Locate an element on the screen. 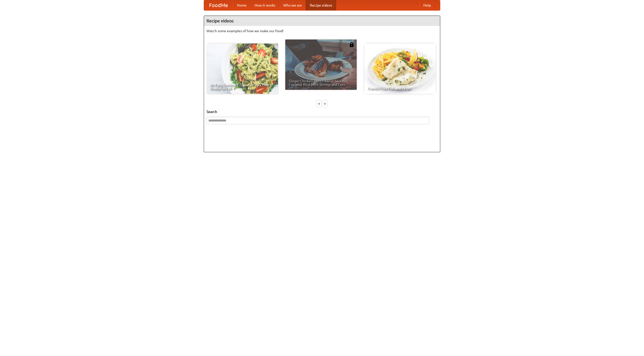 Image resolution: width=644 pixels, height=356 pixels. span: French Fries Fish and Chips is located at coordinates (400, 89).